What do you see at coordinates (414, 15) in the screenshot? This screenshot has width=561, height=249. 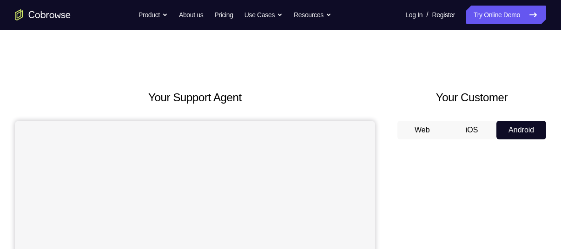 I see `a: Log In` at bounding box center [414, 15].